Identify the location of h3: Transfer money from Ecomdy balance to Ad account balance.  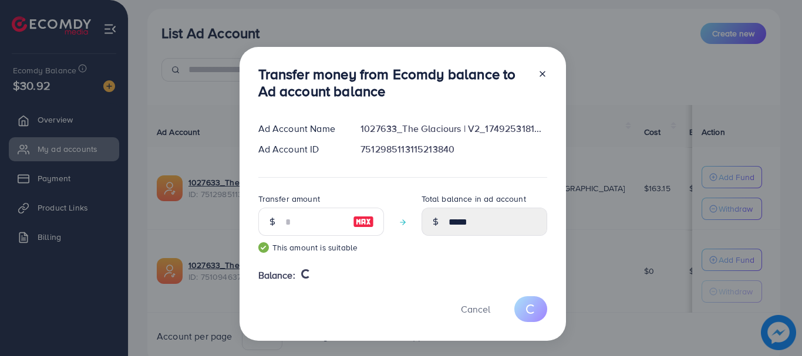
(393, 83).